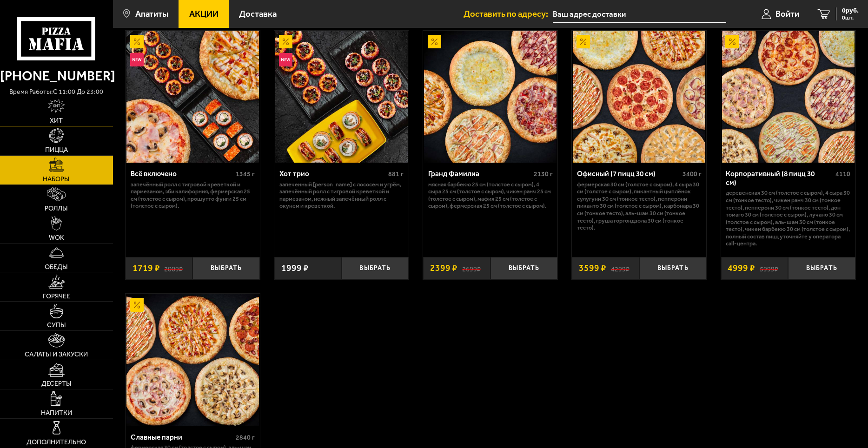  I want to click on span: 0 шт., so click(850, 18).